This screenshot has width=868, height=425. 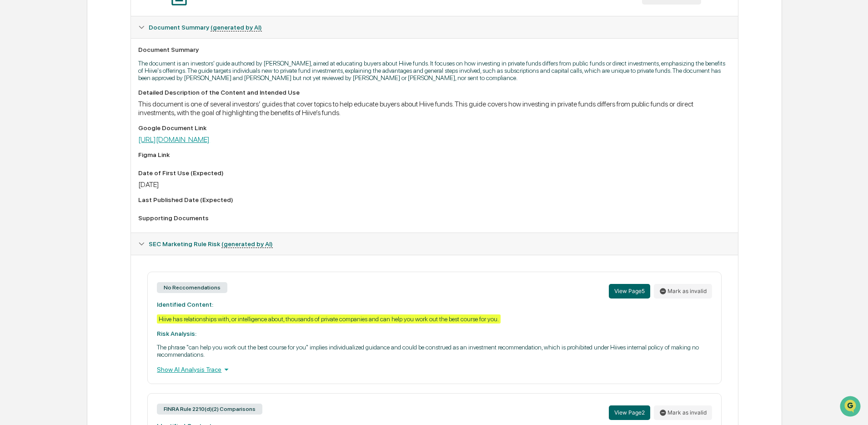 I want to click on div: SEC Marketing Rule Risk (generated by AI), so click(x=434, y=244).